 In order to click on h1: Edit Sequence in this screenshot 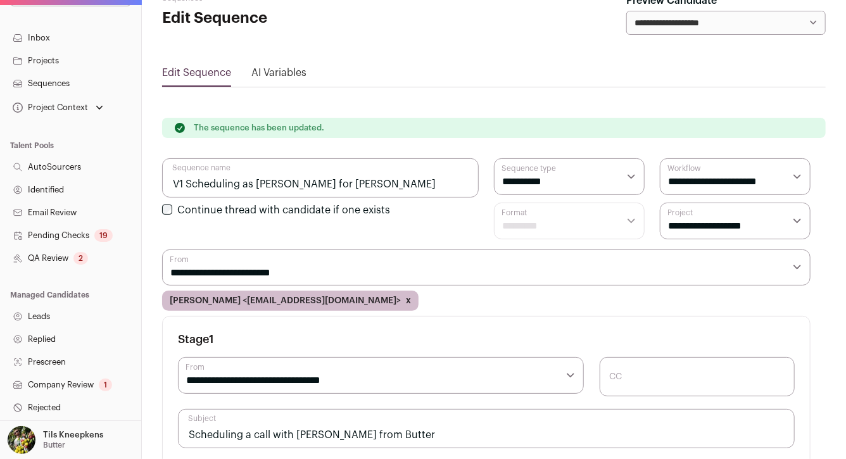, I will do `click(272, 18)`.